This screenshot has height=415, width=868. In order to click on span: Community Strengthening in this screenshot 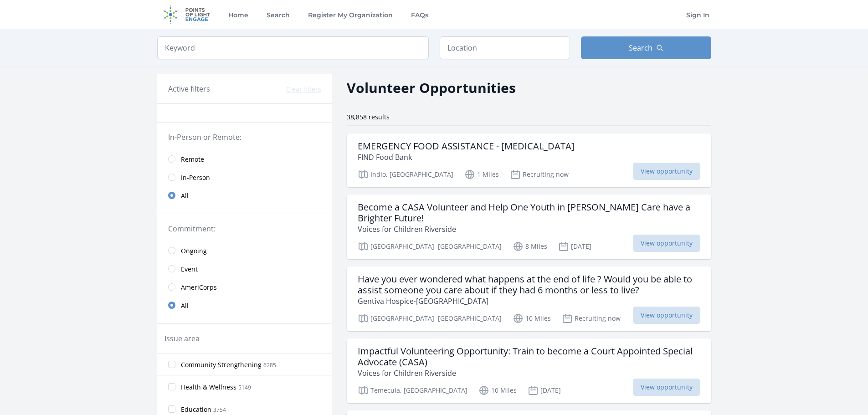, I will do `click(221, 365)`.